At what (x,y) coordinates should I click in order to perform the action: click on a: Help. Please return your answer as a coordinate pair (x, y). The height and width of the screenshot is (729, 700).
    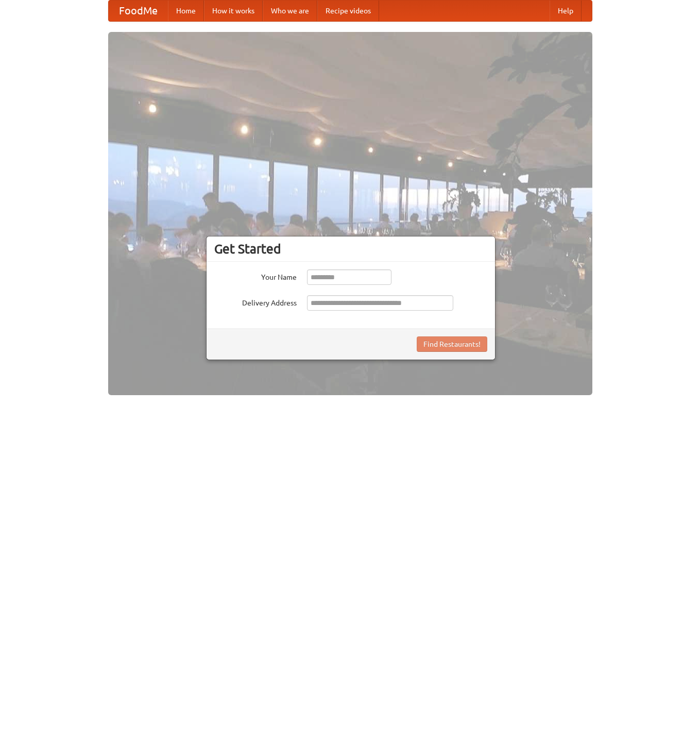
    Looking at the image, I should click on (565, 10).